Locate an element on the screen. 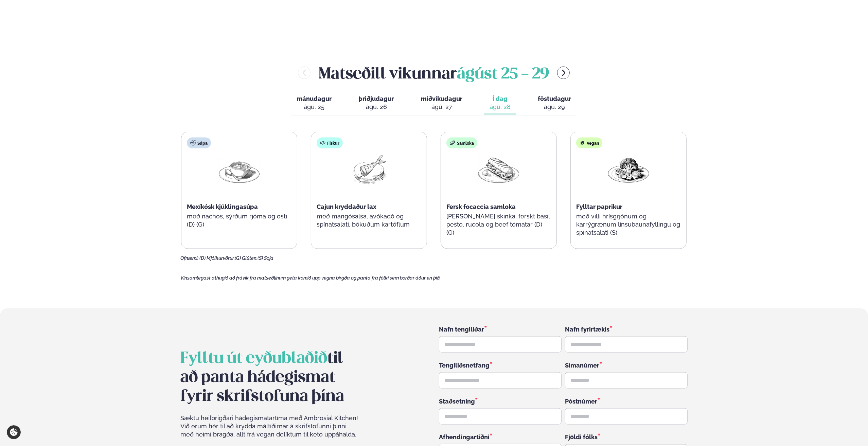  img: Panini.png is located at coordinates (498, 170).